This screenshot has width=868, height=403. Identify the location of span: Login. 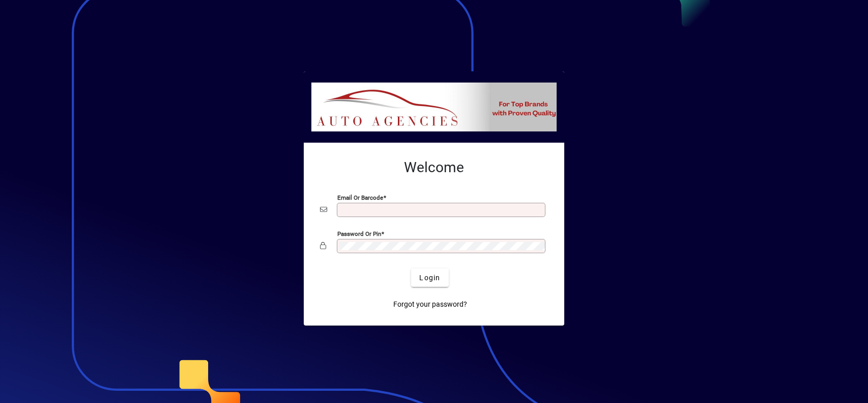
(430, 278).